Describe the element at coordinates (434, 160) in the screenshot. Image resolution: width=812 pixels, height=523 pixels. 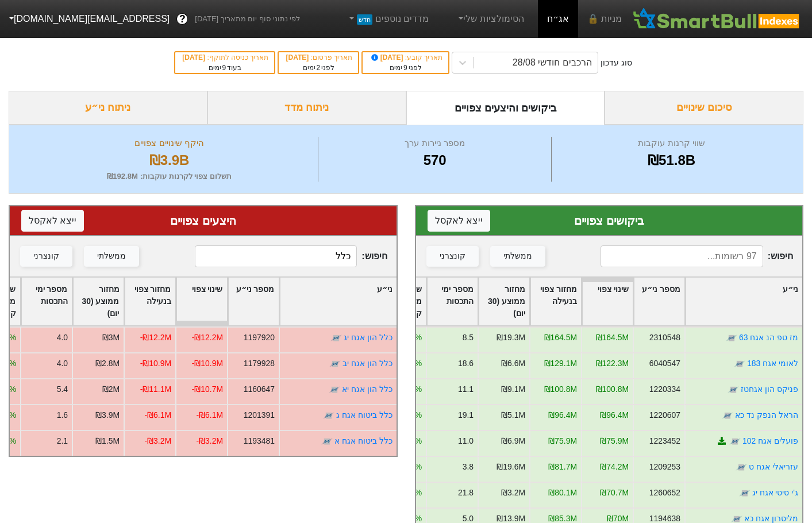
I see `div: 570` at that location.